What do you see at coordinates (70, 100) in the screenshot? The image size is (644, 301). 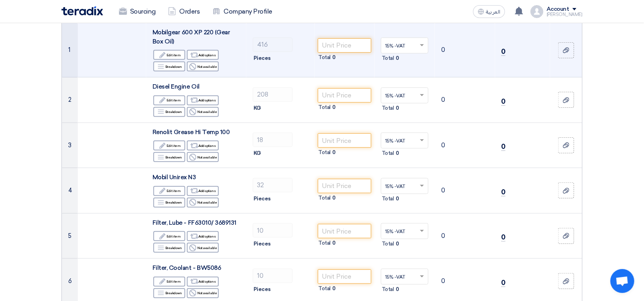 I see `td: 2` at bounding box center [70, 100].